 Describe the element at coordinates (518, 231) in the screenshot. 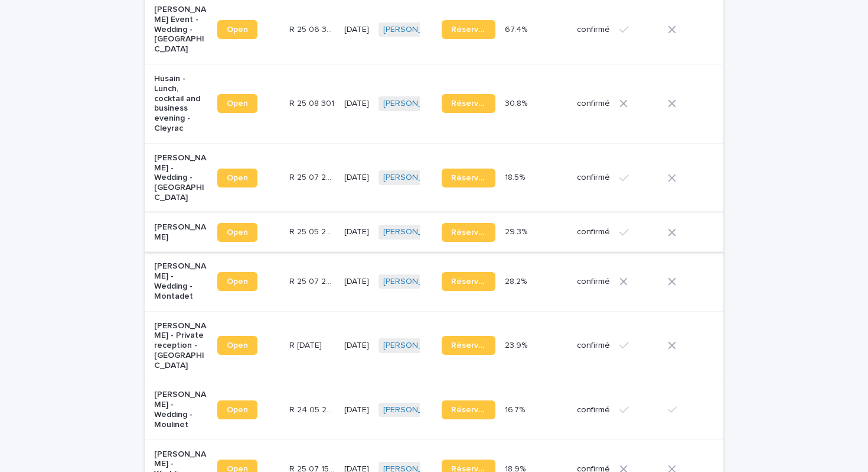

I see `p: 29.3%` at that location.